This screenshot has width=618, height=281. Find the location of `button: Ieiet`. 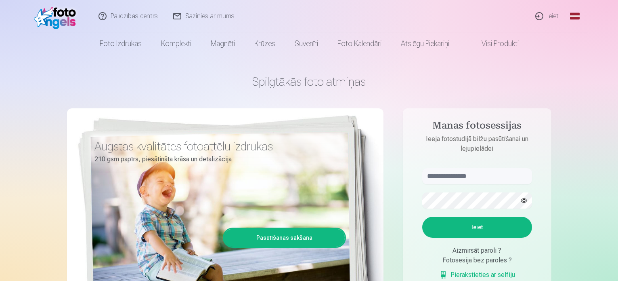

button: Ieiet is located at coordinates (477, 227).